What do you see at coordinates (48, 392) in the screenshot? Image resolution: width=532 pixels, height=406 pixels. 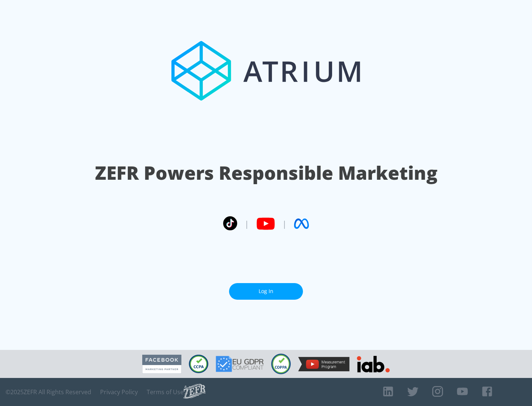 I see `span: © 2025 ZEFR All Rights Reserved` at bounding box center [48, 392].